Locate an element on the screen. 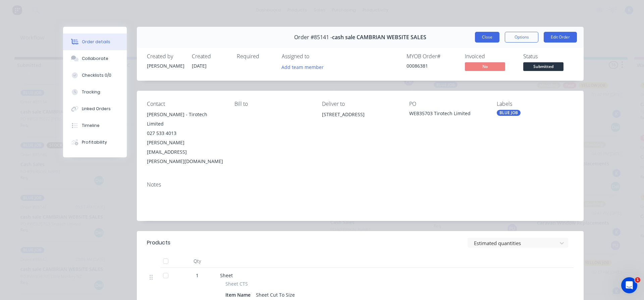 This screenshot has width=644, height=300. span: Submitted is located at coordinates (544, 66).